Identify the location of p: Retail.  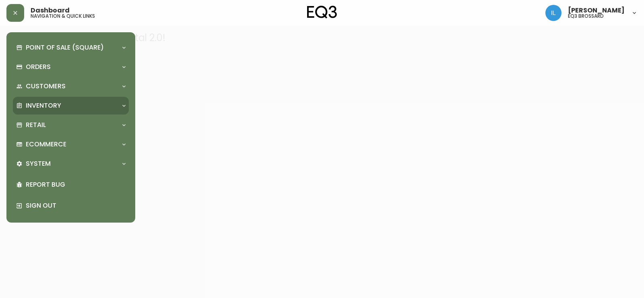
(36, 125).